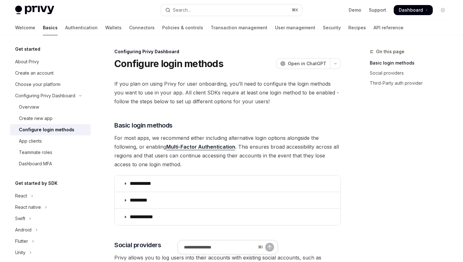 The height and width of the screenshot is (262, 463). What do you see at coordinates (23, 230) in the screenshot?
I see `div: Android` at bounding box center [23, 230].